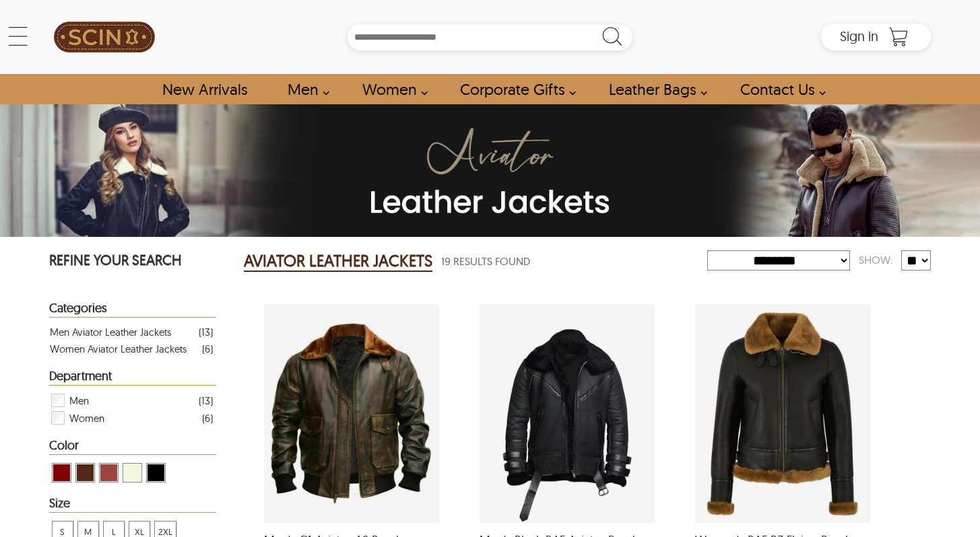  I want to click on a: Shop Women Leather Jackets, so click(391, 89).